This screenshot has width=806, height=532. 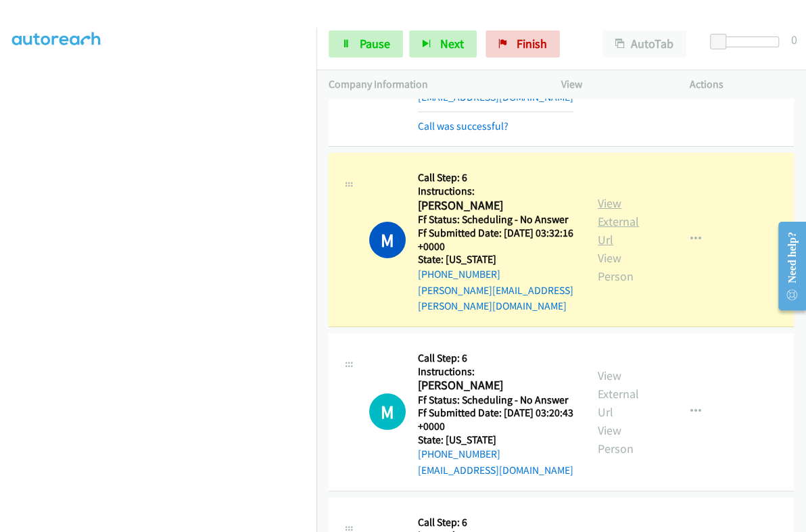 What do you see at coordinates (748, 42) in the screenshot?
I see `div: Delay between calls (in seconds)` at bounding box center [748, 42].